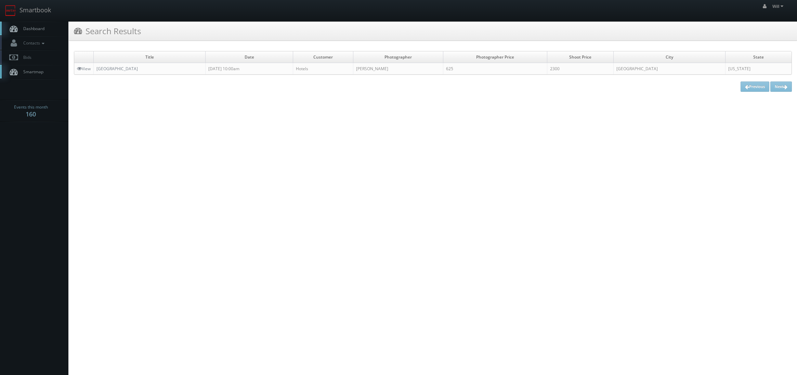 This screenshot has height=375, width=797. Describe the element at coordinates (31, 114) in the screenshot. I see `strong: 160` at that location.